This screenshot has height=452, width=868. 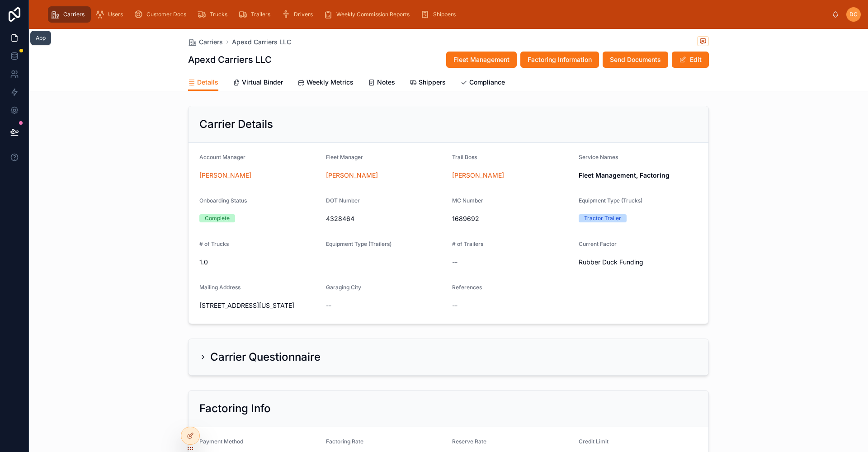 What do you see at coordinates (303, 14) in the screenshot?
I see `span: Drivers` at bounding box center [303, 14].